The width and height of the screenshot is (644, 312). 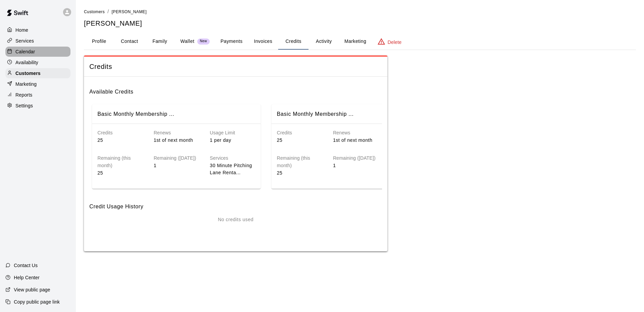 I want to click on p: 30 Minute Pitching Lane Rental (30 mins), so click(x=232, y=169).